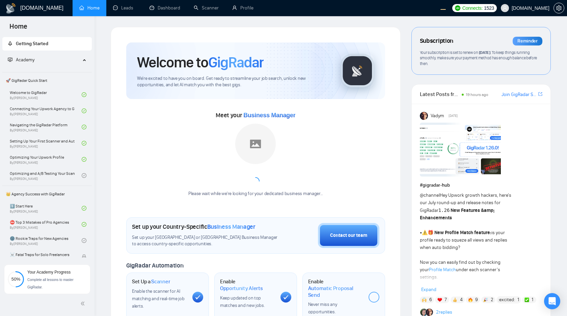  What do you see at coordinates (437, 116) in the screenshot?
I see `span: Vadym` at bounding box center [437, 116].